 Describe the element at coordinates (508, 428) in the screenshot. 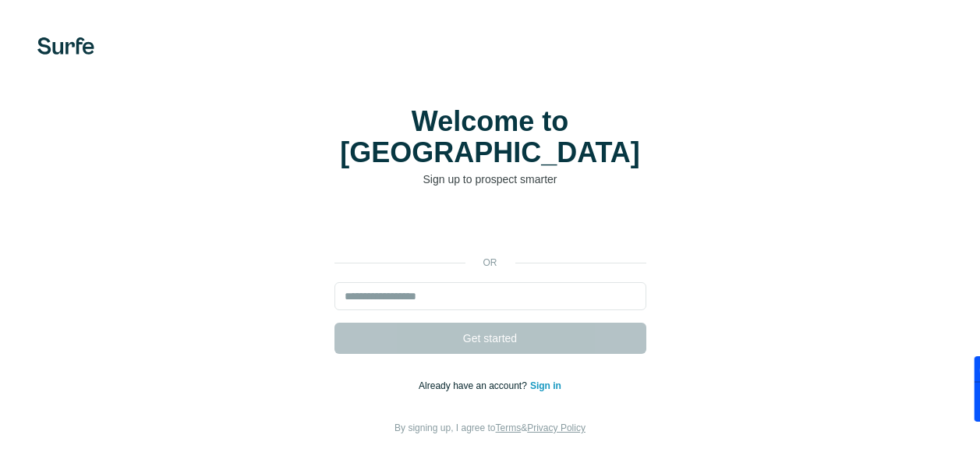

I see `a: Terms` at that location.